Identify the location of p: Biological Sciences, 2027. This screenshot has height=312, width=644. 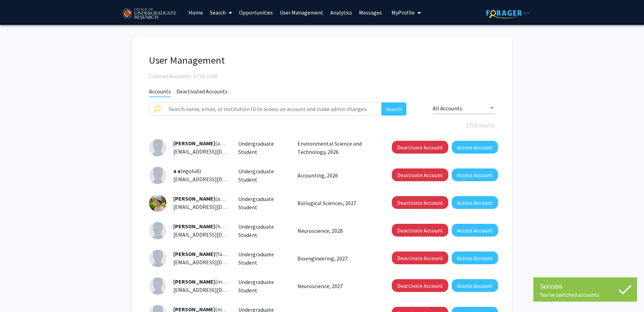
(337, 203).